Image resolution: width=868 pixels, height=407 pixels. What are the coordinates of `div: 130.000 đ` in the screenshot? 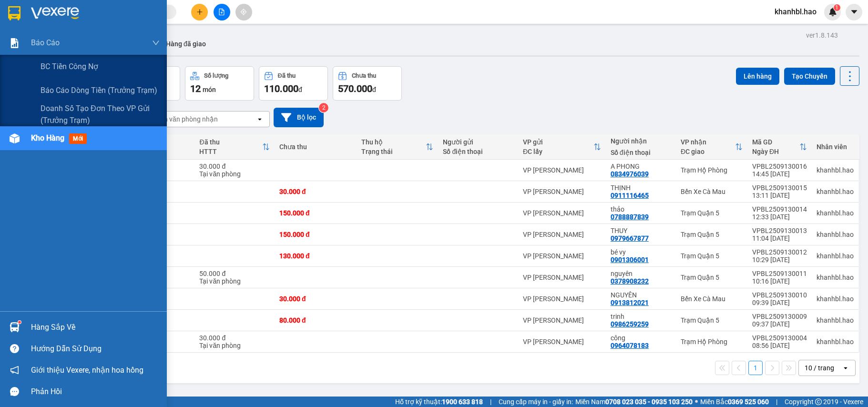 It's located at (315, 256).